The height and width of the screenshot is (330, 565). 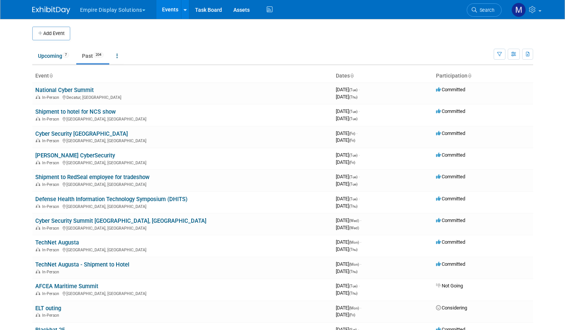 I want to click on th: Event, so click(x=183, y=76).